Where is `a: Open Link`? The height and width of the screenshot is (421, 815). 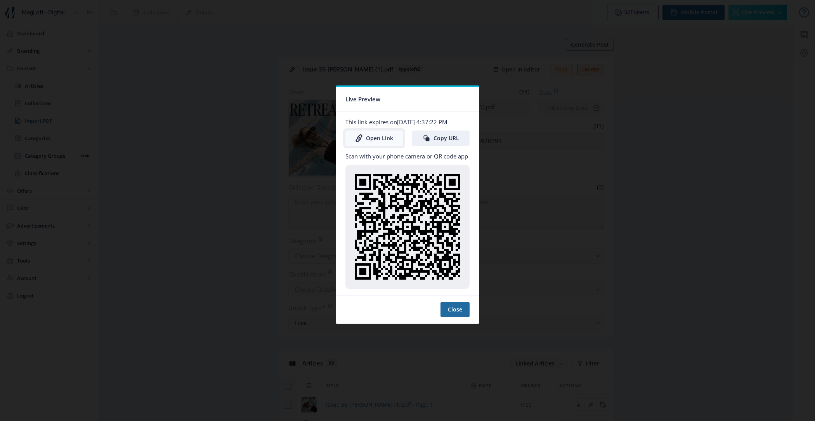 a: Open Link is located at coordinates (374, 138).